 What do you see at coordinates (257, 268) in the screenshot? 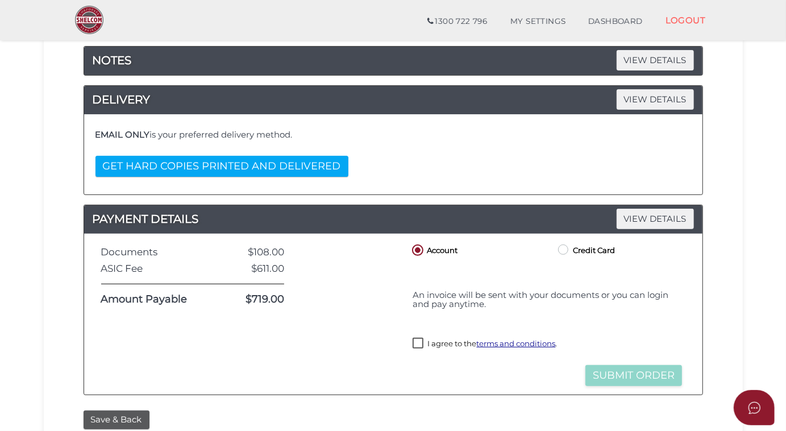
I see `div: $611.00` at bounding box center [257, 268].